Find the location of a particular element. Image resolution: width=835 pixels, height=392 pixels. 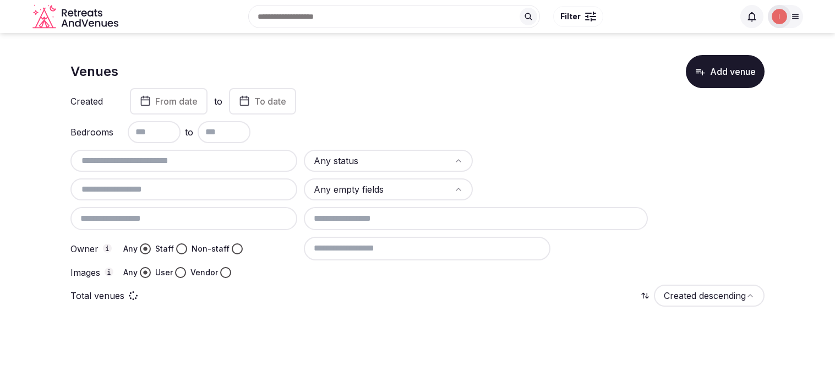

p: Total venues is located at coordinates (97, 295).